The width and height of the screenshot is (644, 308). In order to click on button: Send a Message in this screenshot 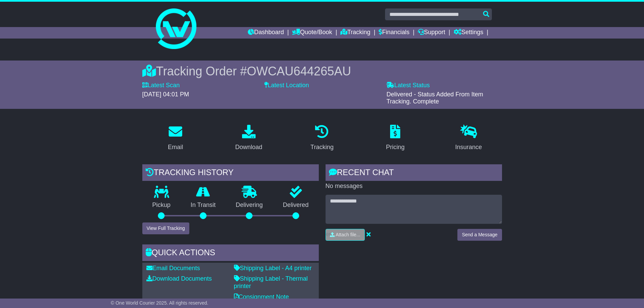, I will do `click(480, 235)`.